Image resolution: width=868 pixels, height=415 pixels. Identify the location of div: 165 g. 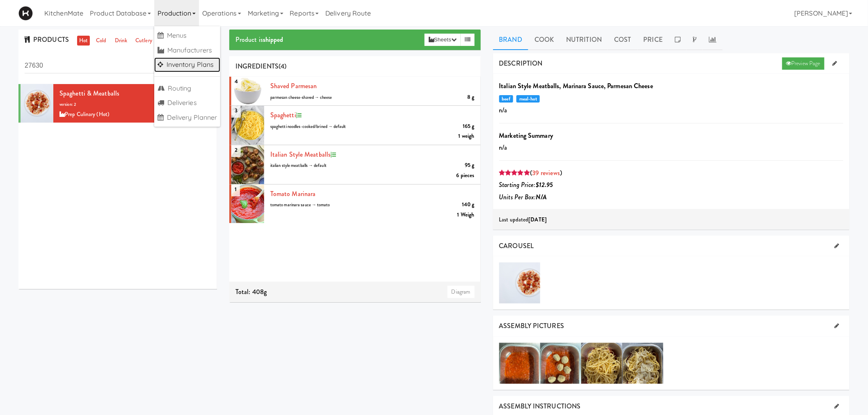
(469, 126).